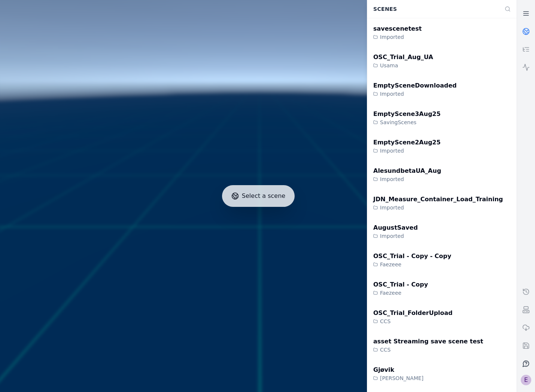  I want to click on div: E, so click(526, 380).